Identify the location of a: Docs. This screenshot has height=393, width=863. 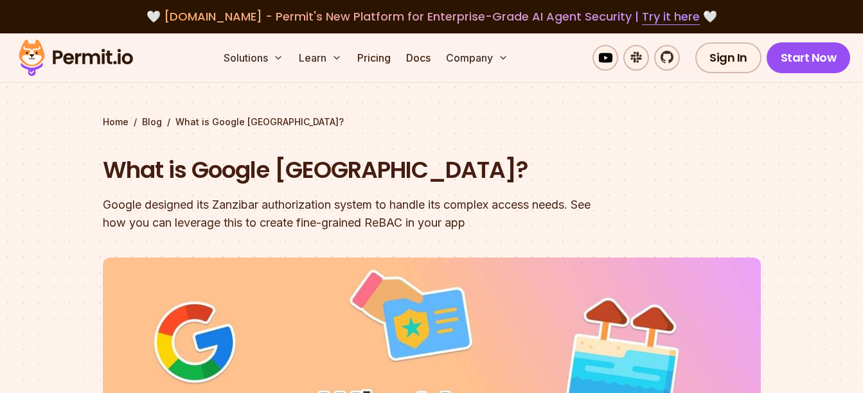
(418, 58).